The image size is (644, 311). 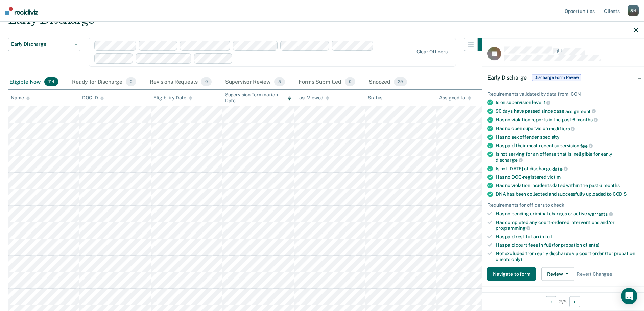 I want to click on div: Supervision Termination Date, so click(x=258, y=98).